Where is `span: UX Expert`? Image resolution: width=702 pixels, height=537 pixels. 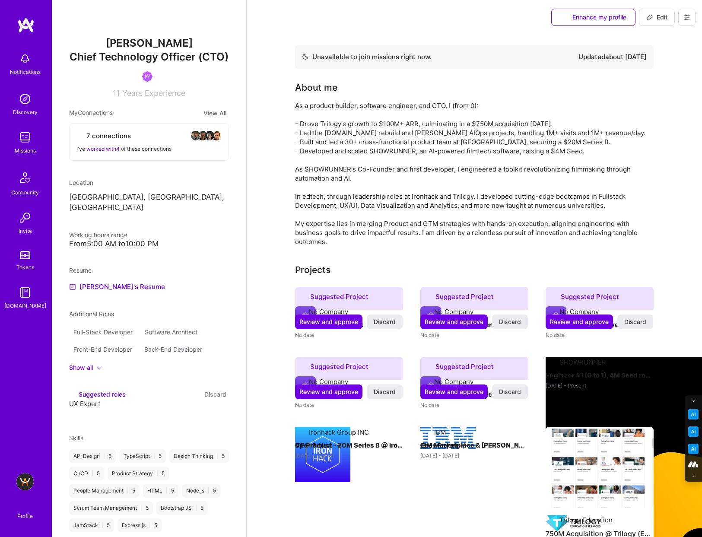
span: UX Expert is located at coordinates (85, 403).